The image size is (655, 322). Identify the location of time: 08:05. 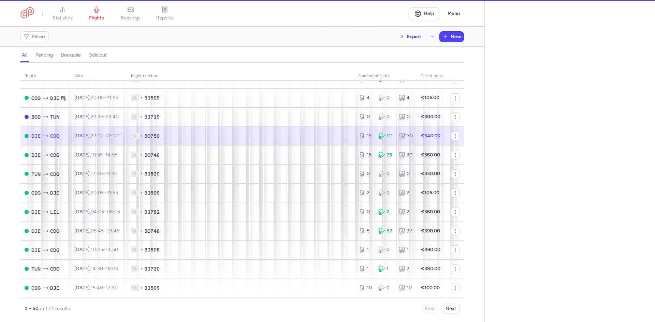
(113, 212).